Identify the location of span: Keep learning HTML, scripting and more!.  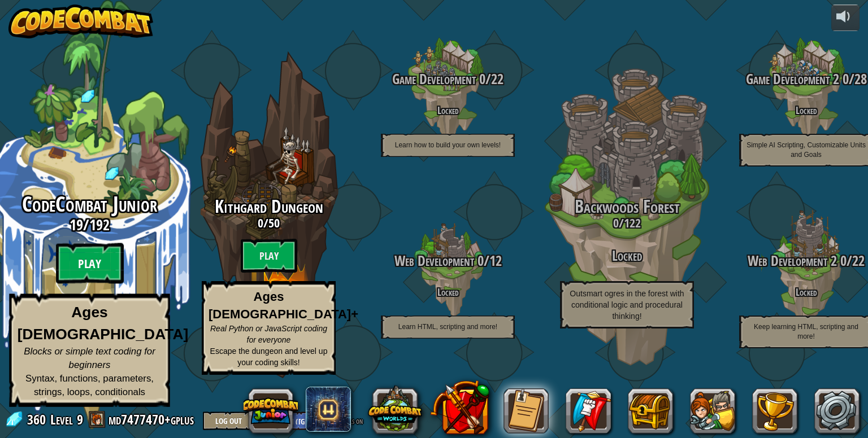
(806, 332).